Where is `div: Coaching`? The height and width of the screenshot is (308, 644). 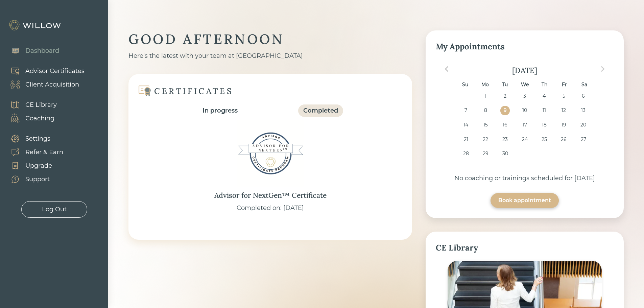 div: Coaching is located at coordinates (40, 118).